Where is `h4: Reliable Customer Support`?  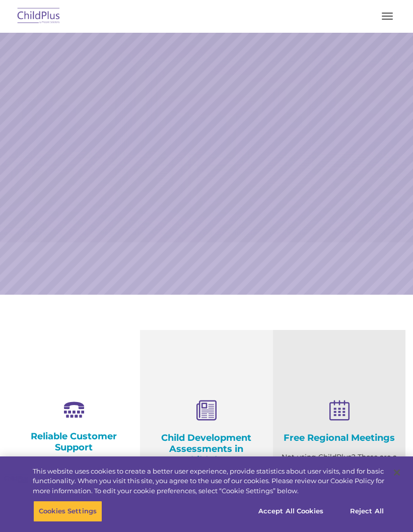
h4: Reliable Customer Support is located at coordinates (73, 442).